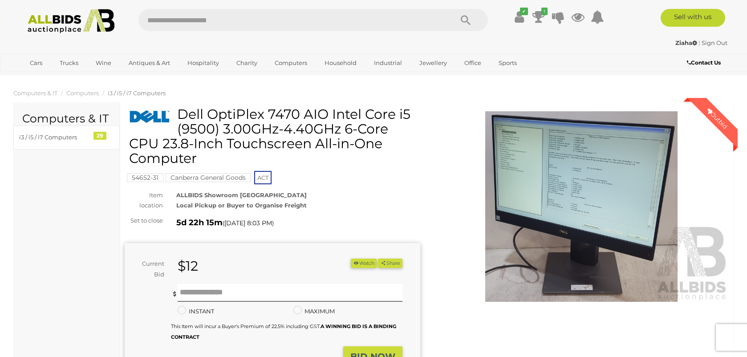 Image resolution: width=747 pixels, height=357 pixels. Describe the element at coordinates (196, 311) in the screenshot. I see `label: INSTANT` at that location.